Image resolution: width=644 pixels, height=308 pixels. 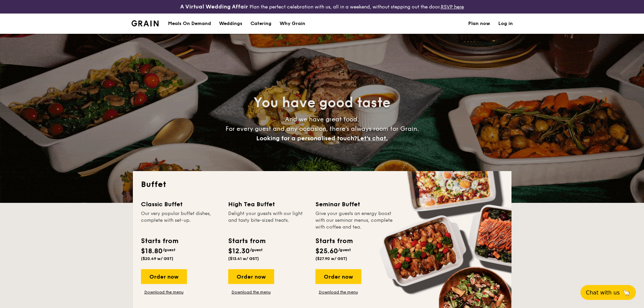 I want to click on a: Log in, so click(x=505, y=24).